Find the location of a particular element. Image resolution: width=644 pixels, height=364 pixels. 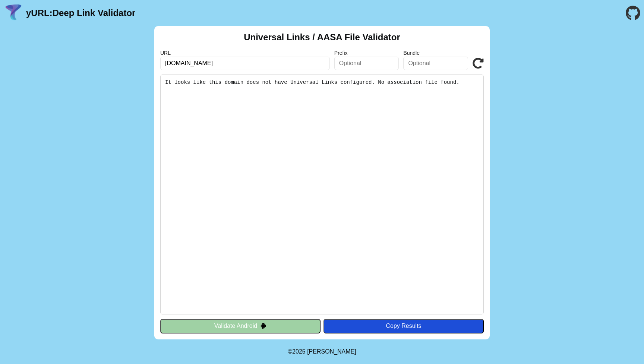

label: Bundle is located at coordinates (436, 53).